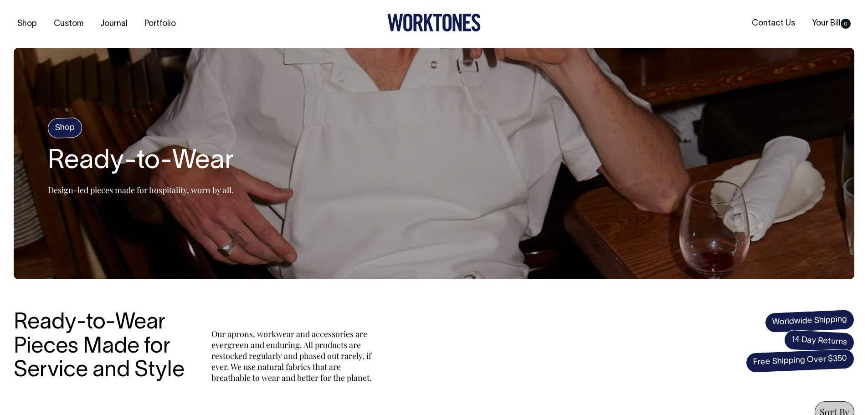 The image size is (868, 415). What do you see at coordinates (103, 347) in the screenshot?
I see `h3: Ready-to-Wear Pieces Made for Service and Style` at bounding box center [103, 347].